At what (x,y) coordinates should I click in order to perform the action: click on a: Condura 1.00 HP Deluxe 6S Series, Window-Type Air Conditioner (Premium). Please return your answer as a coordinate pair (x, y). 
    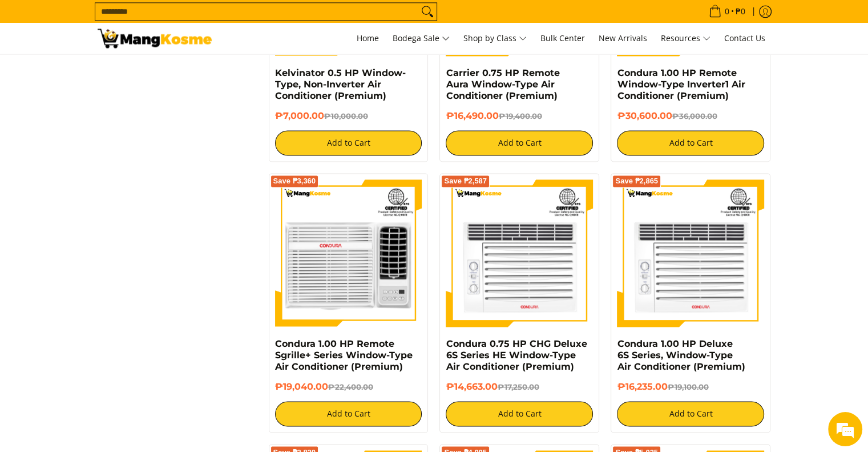
    Looking at the image, I should click on (681, 355).